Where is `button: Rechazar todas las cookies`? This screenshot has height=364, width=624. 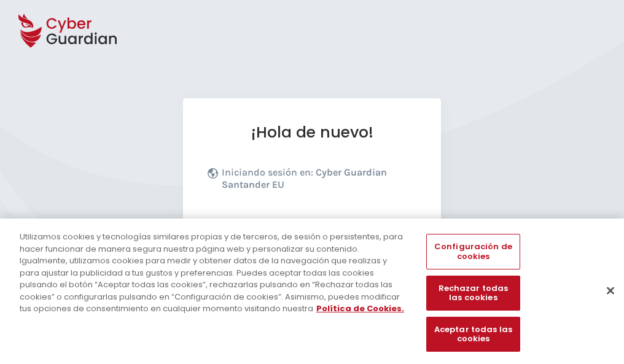 button: Rechazar todas las cookies is located at coordinates (473, 293).